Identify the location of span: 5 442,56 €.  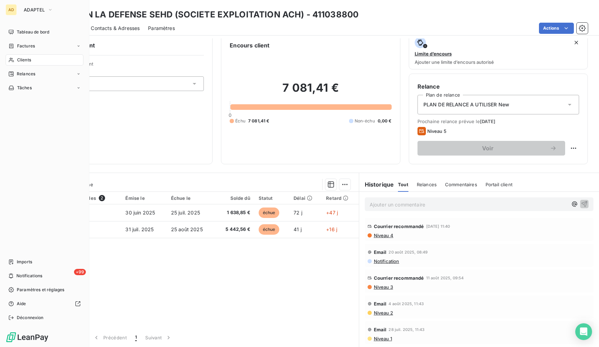
(234, 230).